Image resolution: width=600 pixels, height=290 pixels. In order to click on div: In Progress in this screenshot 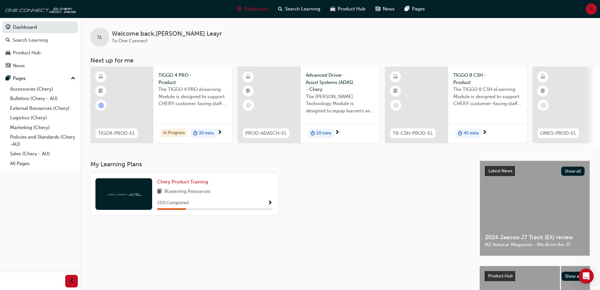, I will do `click(174, 133)`.